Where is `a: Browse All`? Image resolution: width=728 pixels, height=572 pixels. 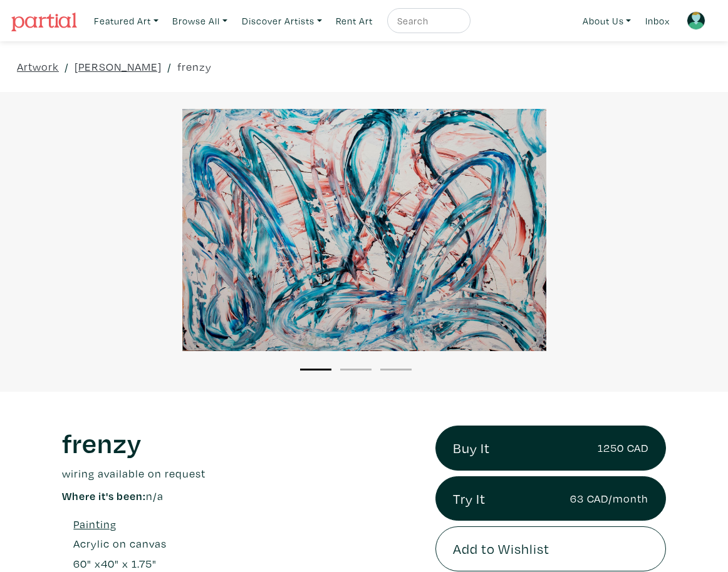
a: Browse All is located at coordinates (200, 20).